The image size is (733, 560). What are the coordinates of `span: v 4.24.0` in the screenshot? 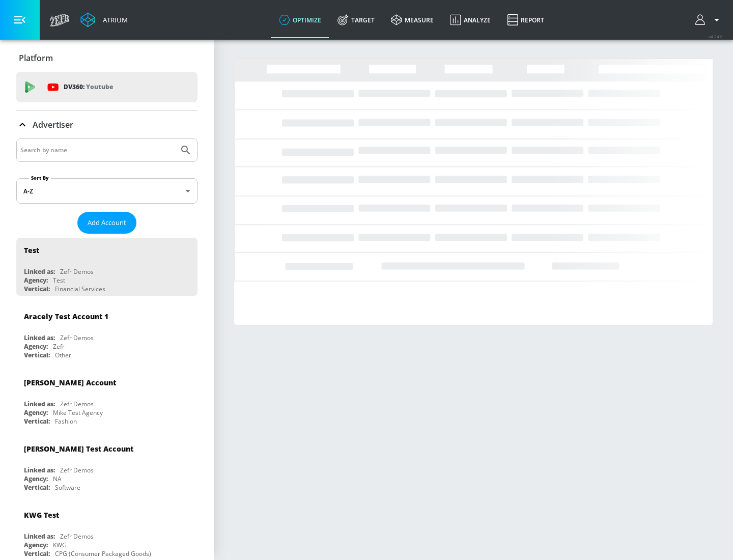 It's located at (715, 36).